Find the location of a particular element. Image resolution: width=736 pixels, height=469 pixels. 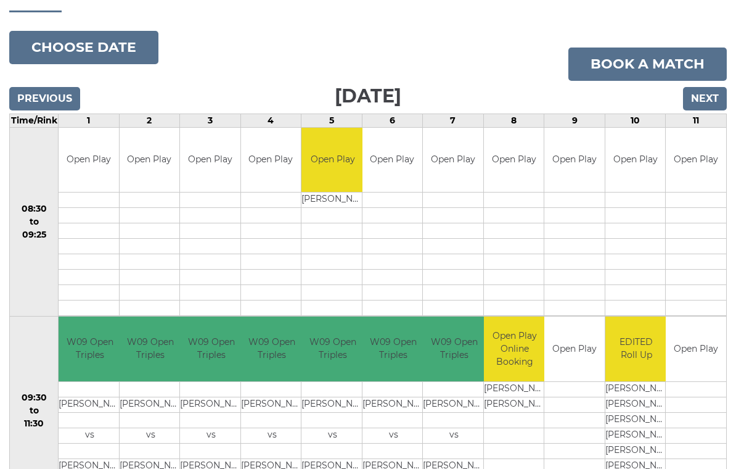

td: 5 is located at coordinates (332, 120).